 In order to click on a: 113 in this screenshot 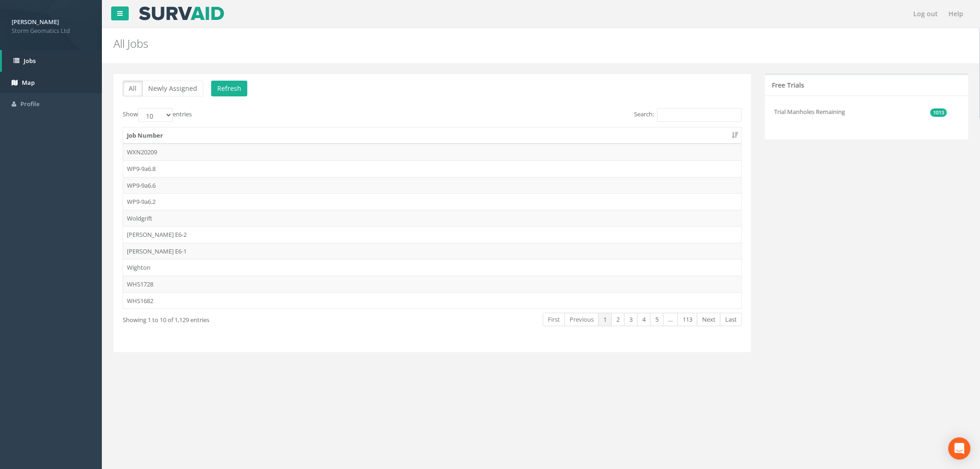, I will do `click(687, 319)`.